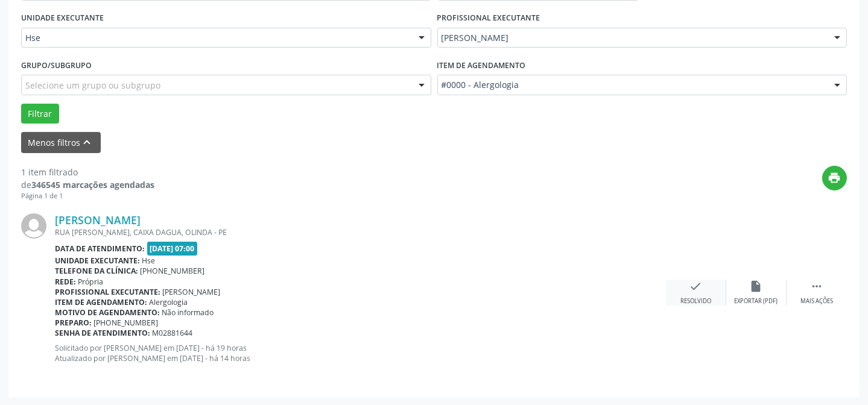  Describe the element at coordinates (97, 271) in the screenshot. I see `b: Telefone da clínica:` at that location.